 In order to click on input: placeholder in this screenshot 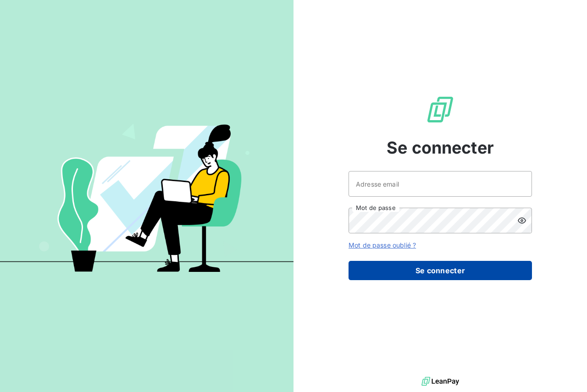, I will do `click(440, 184)`.